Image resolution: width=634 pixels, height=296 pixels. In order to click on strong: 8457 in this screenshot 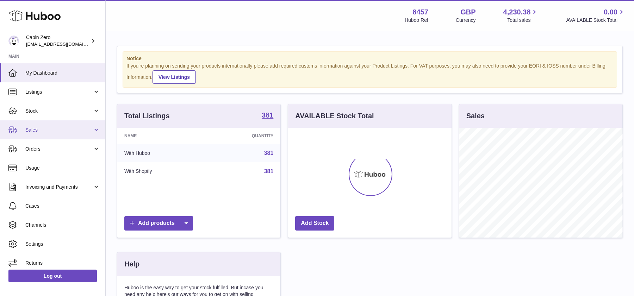, I will do `click(420, 12)`.